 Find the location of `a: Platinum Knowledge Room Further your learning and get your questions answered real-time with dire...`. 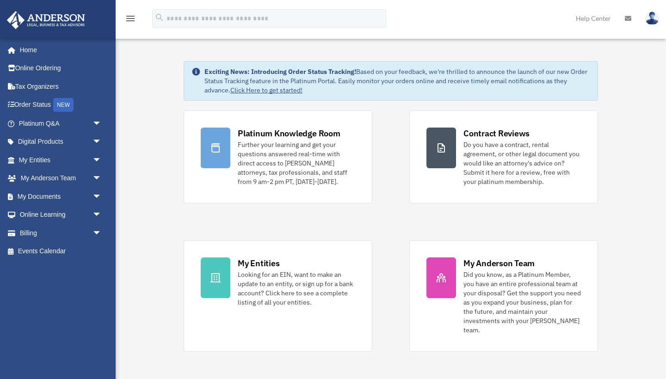

a: Platinum Knowledge Room Further your learning and get your questions answered real-time with dire... is located at coordinates (278, 157).